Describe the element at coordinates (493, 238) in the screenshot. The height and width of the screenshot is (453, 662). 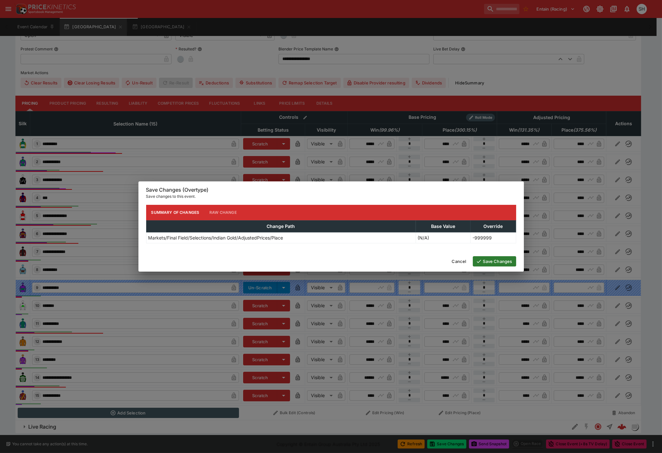
I see `td: -999999` at that location.